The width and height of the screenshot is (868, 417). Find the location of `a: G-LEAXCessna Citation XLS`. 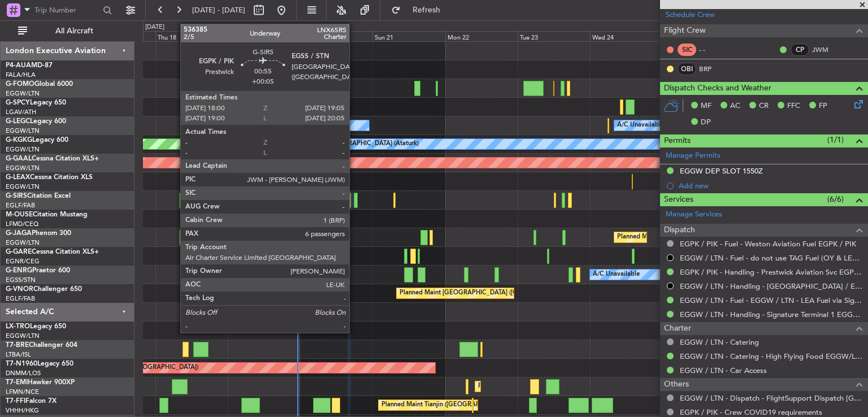

a: G-LEAXCessna Citation XLS is located at coordinates (49, 178).